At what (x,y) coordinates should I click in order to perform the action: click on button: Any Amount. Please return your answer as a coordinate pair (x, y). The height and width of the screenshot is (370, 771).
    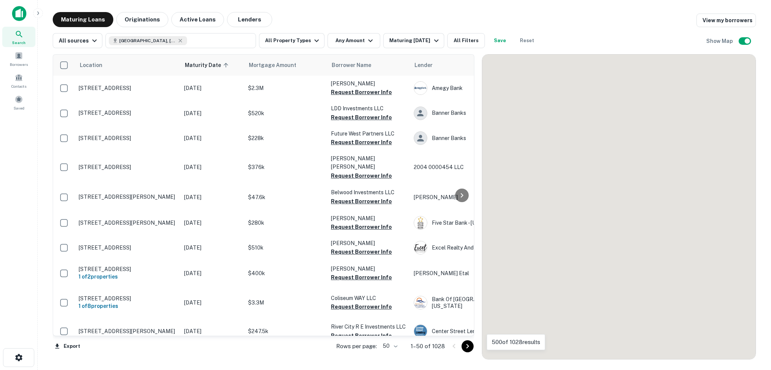
    Looking at the image, I should click on (354, 41).